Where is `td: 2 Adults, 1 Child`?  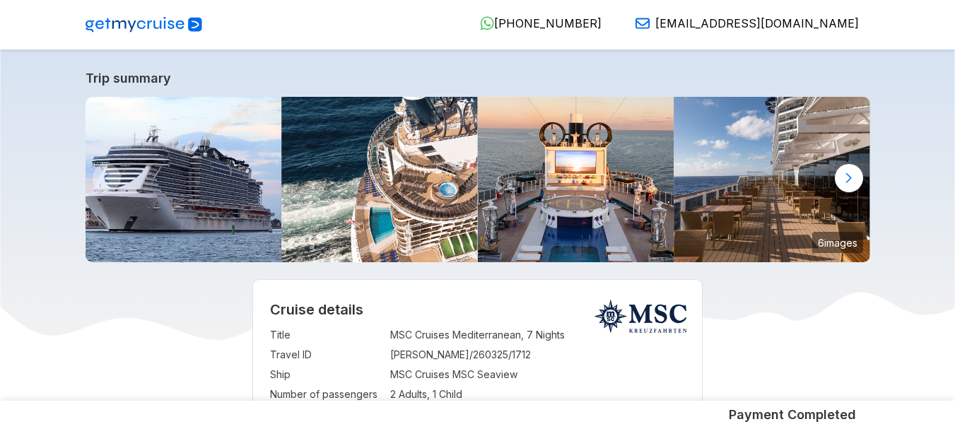 td: 2 Adults, 1 Child is located at coordinates (538, 394).